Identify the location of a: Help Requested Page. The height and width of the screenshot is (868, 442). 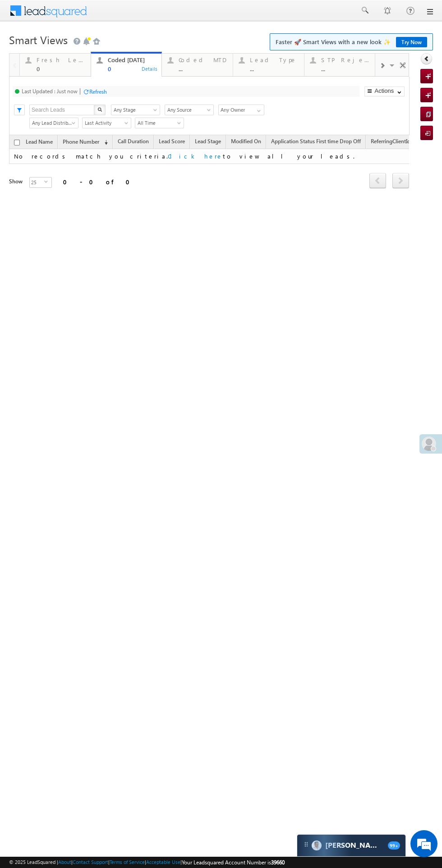
(362, 143).